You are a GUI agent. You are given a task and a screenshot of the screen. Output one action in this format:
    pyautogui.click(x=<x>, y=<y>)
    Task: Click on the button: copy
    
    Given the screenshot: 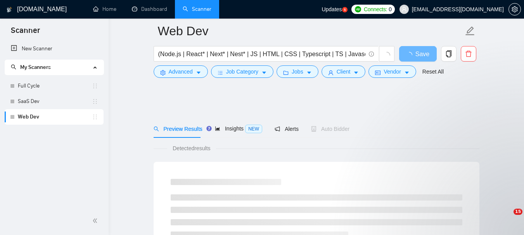 What is the action you would take?
    pyautogui.click(x=448, y=54)
    